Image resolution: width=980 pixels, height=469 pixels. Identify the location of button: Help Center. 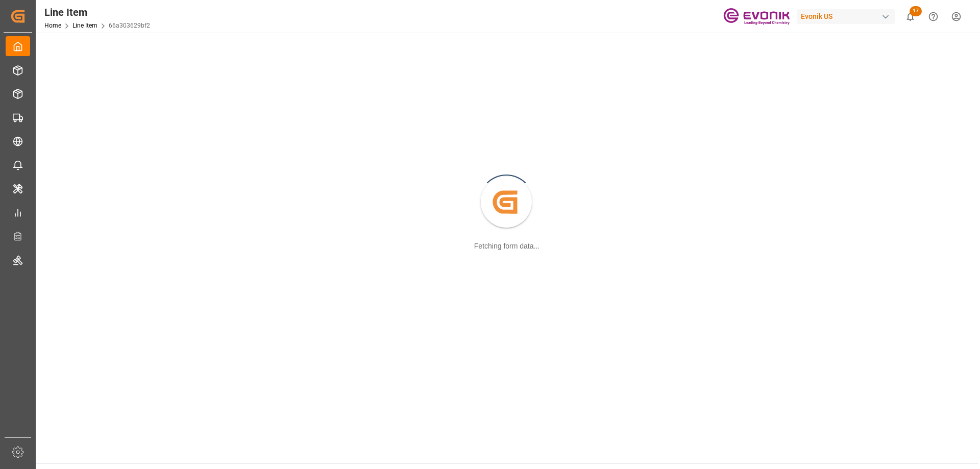
(933, 16).